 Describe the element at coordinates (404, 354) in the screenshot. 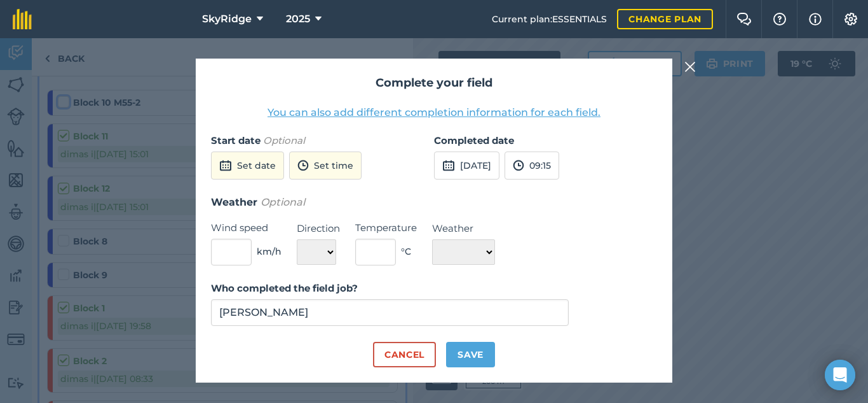

I see `button: Cancel` at that location.